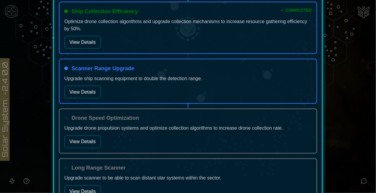 This screenshot has height=193, width=376. Describe the element at coordinates (98, 168) in the screenshot. I see `h4: Long Range Scanner` at that location.